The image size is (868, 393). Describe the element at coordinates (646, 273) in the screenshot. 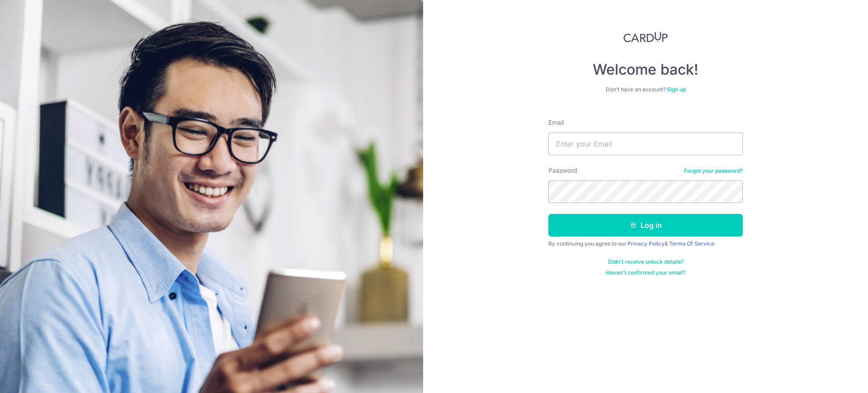

I see `a: Haven't confirmed your email?` at that location.